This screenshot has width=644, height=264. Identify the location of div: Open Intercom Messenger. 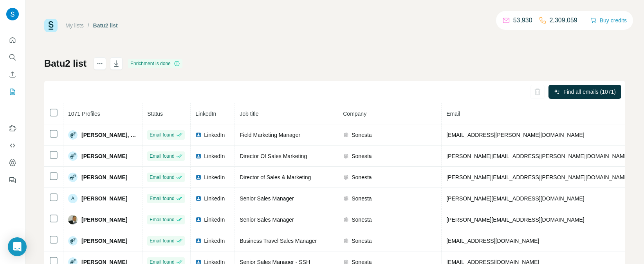
(18, 246).